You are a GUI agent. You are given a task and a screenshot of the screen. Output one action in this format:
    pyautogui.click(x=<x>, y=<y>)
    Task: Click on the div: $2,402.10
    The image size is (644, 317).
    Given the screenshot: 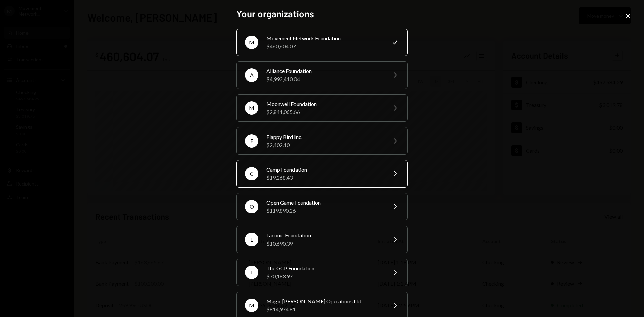 What is the action you would take?
    pyautogui.click(x=325, y=145)
    